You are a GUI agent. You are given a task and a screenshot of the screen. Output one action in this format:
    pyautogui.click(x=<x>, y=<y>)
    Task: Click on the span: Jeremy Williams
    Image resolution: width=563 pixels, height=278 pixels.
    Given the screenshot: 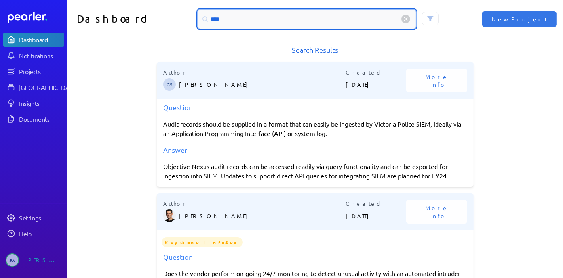 What is the action you would take?
    pyautogui.click(x=12, y=260)
    